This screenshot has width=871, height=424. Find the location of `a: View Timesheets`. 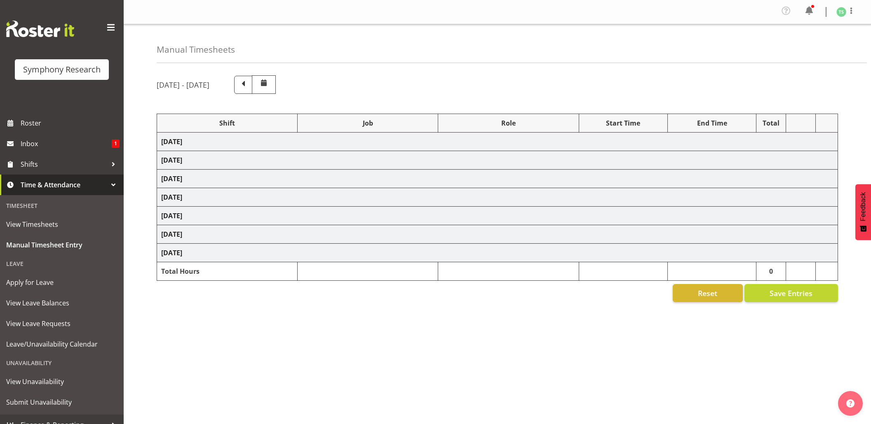

a: View Timesheets is located at coordinates (62, 225).